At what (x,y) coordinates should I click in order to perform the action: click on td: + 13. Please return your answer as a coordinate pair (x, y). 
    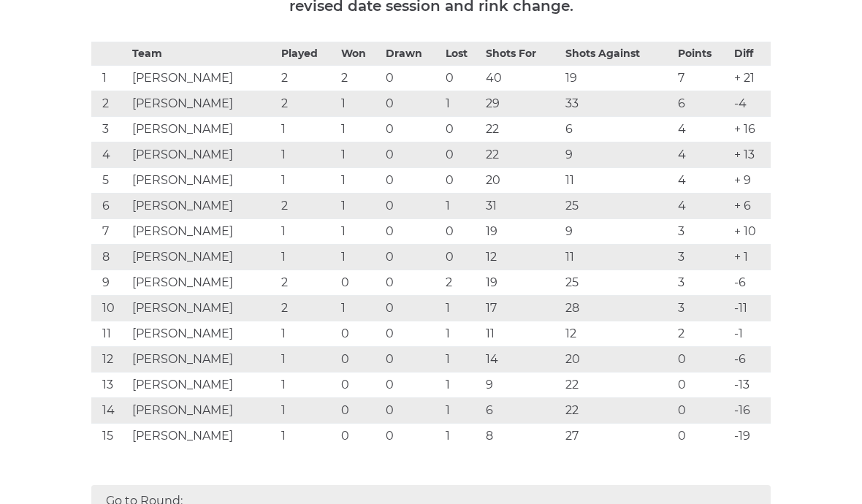
    Looking at the image, I should click on (750, 154).